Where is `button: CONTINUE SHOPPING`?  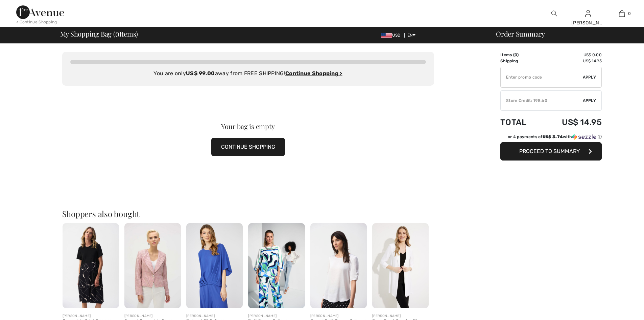 button: CONTINUE SHOPPING is located at coordinates (248, 147).